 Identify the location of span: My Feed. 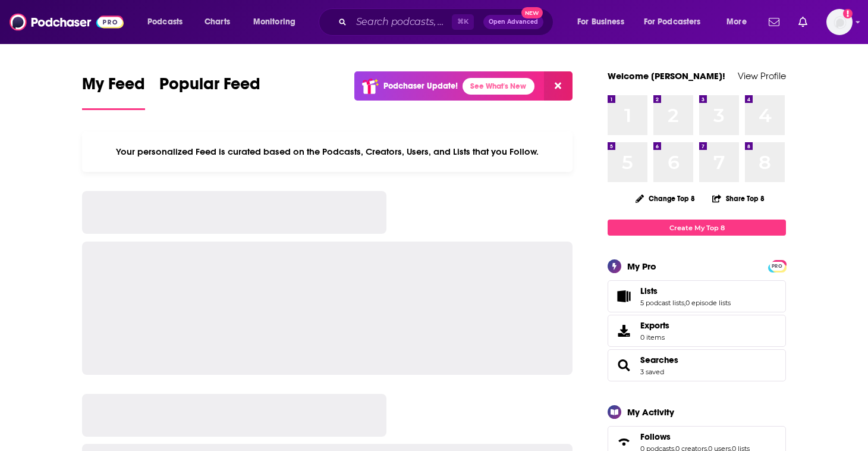
(114, 88).